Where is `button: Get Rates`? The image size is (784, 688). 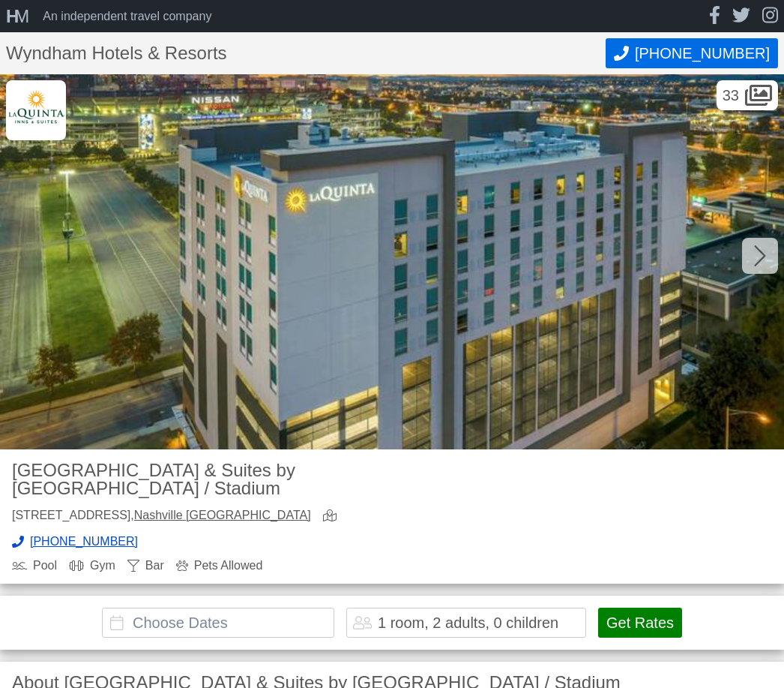 button: Get Rates is located at coordinates (640, 623).